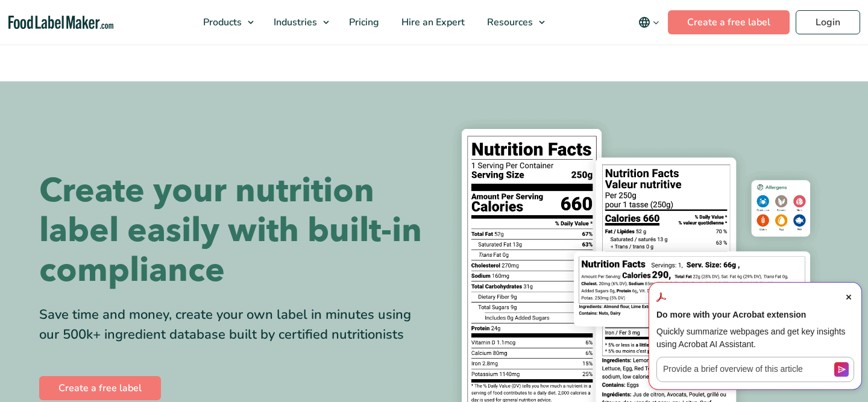 The image size is (868, 402). I want to click on div: Save time and money, create your own label in minutes using our 500k+ ingredient database built b..., so click(232, 325).